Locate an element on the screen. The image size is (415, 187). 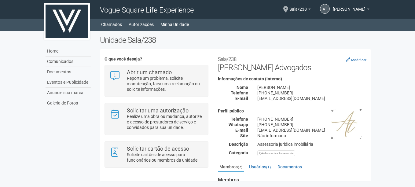
small: (1) is located at coordinates (269, 167).